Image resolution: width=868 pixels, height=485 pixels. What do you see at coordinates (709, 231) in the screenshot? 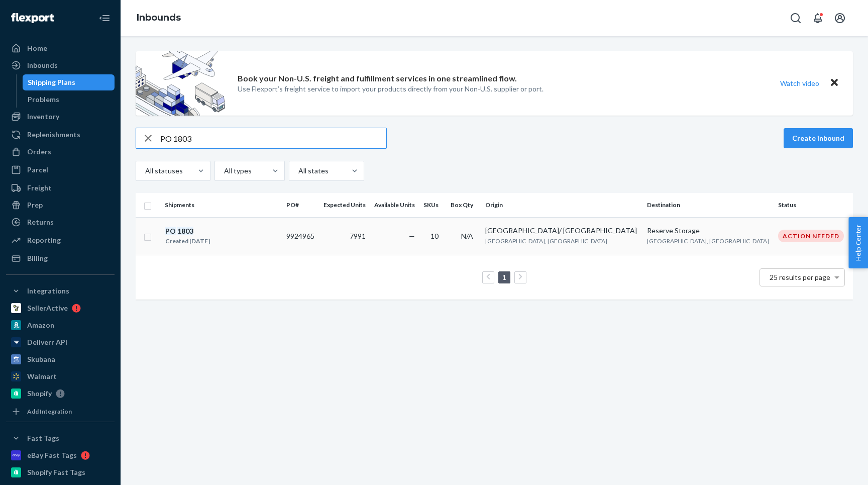
I see `div: Reserve Storage` at bounding box center [709, 231].